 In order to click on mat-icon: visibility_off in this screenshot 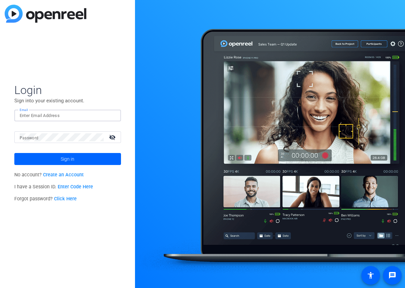, I will do `click(113, 137)`.